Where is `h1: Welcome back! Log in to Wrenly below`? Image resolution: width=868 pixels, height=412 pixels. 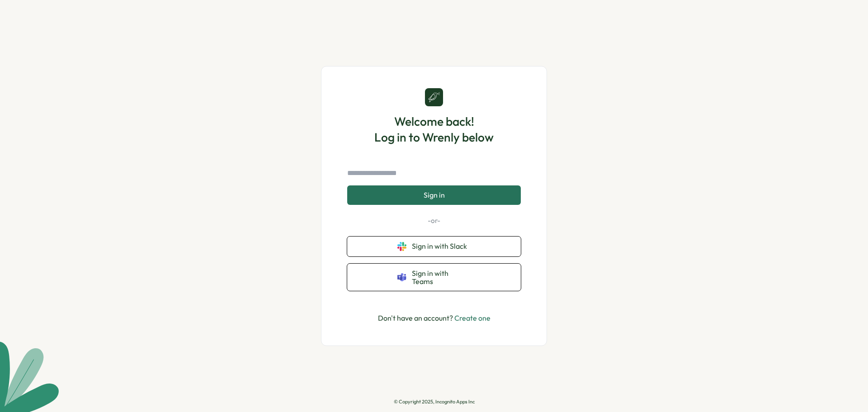 h1: Welcome back! Log in to Wrenly below is located at coordinates (434, 129).